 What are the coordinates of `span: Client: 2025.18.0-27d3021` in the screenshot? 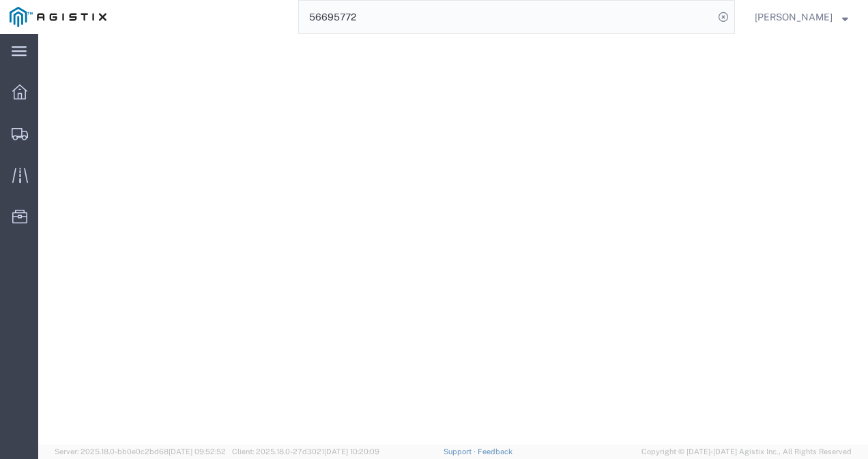 It's located at (306, 452).